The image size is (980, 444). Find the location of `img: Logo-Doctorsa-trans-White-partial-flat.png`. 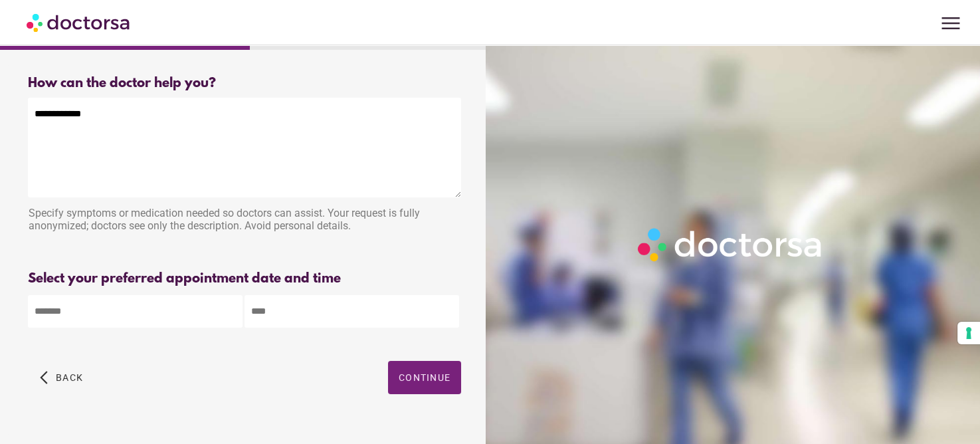

img: Logo-Doctorsa-trans-White-partial-flat.png is located at coordinates (731, 245).